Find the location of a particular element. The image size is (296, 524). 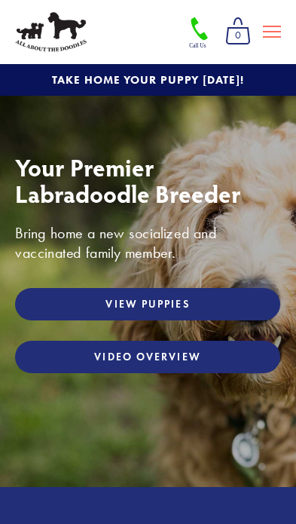

img: All About The Doodles is located at coordinates (50, 32).